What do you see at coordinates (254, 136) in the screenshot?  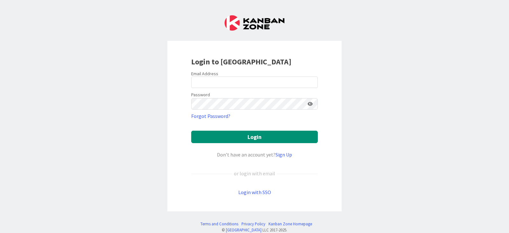 I see `button: Login` at bounding box center [254, 136].